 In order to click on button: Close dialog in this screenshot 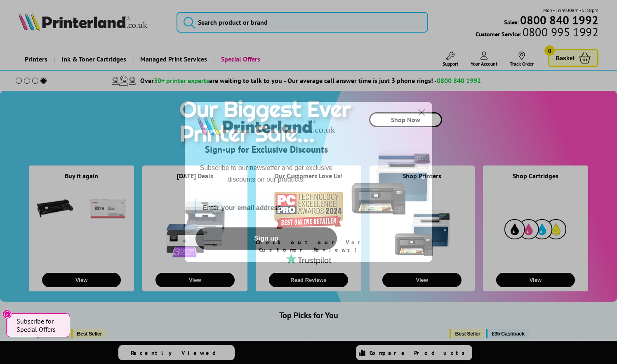, I will do `click(421, 112)`.